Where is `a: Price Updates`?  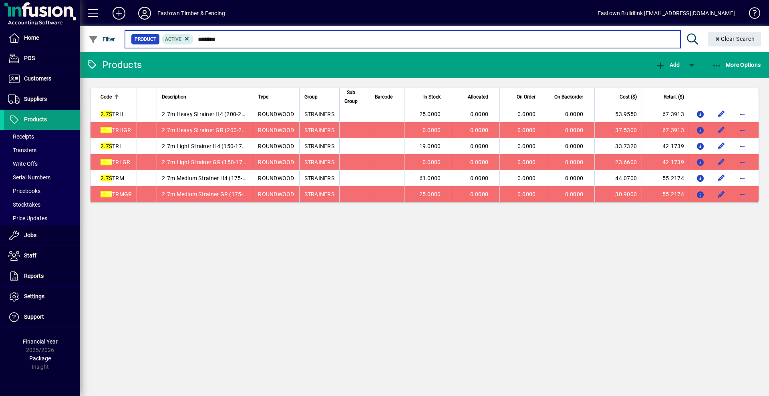
a: Price Updates is located at coordinates (42, 218).